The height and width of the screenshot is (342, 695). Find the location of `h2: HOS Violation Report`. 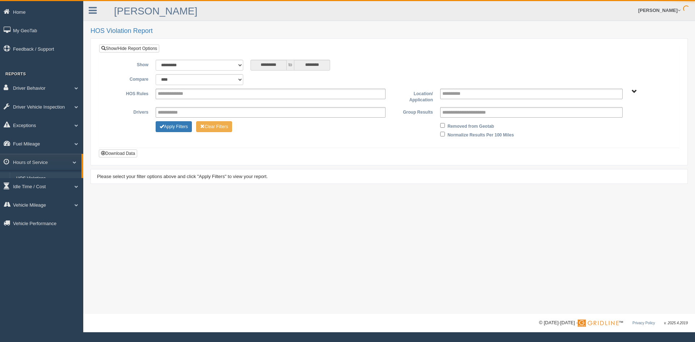

h2: HOS Violation Report is located at coordinates (389, 31).